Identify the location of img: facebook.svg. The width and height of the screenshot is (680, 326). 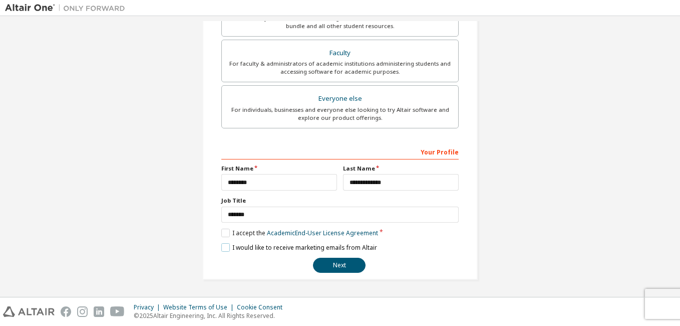
(66, 311).